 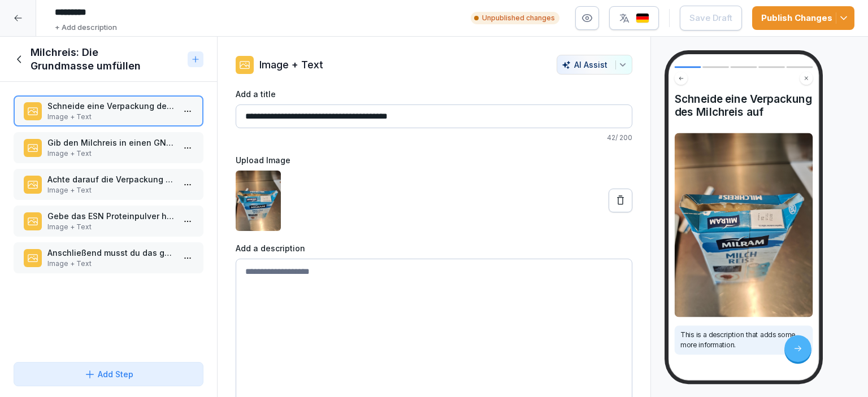 I want to click on div: Publish Changes, so click(x=804, y=18).